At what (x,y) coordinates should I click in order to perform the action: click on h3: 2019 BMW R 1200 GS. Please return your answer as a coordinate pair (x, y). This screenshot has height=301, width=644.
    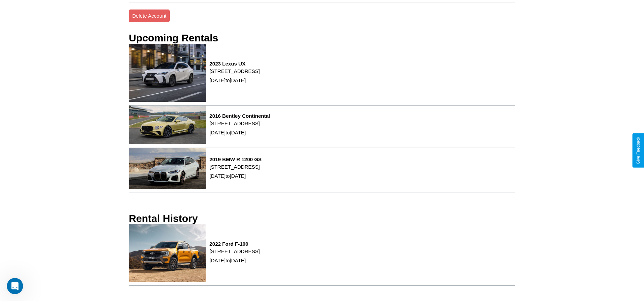
    Looking at the image, I should click on (235, 159).